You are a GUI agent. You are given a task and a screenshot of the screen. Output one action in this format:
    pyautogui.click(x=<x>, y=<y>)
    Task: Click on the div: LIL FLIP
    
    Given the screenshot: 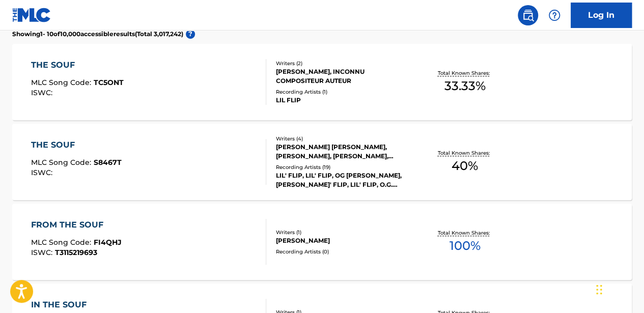 What is the action you would take?
    pyautogui.click(x=345, y=100)
    